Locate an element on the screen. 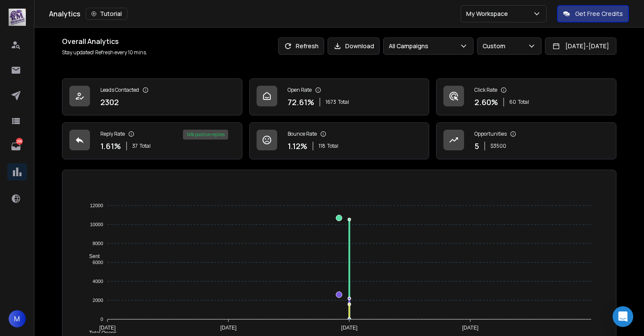 Image resolution: width=644 pixels, height=336 pixels. p: 2302 is located at coordinates (109, 102).